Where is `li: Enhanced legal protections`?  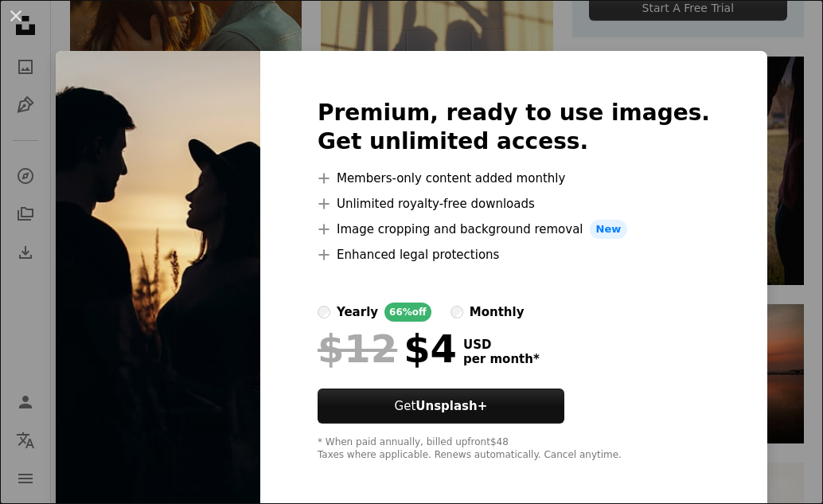 li: Enhanced legal protections is located at coordinates (514, 255).